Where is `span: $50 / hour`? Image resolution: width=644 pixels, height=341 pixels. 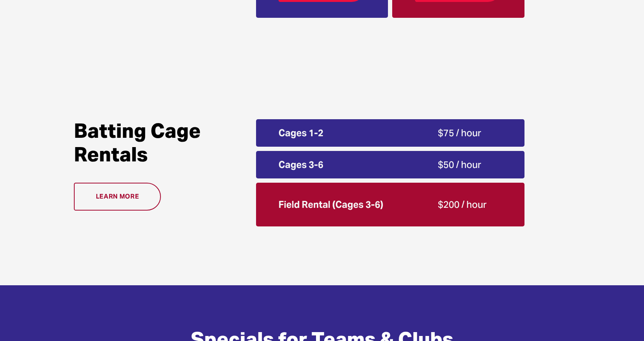 span: $50 / hour is located at coordinates (460, 165).